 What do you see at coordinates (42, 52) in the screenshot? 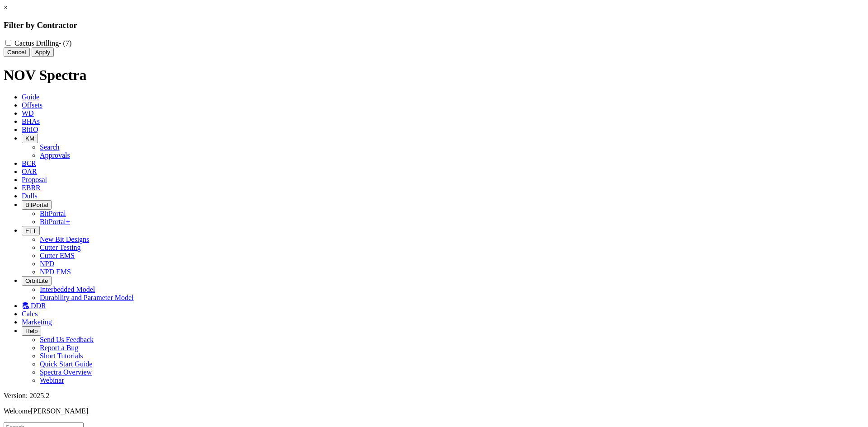
I see `button: Apply` at bounding box center [42, 52].